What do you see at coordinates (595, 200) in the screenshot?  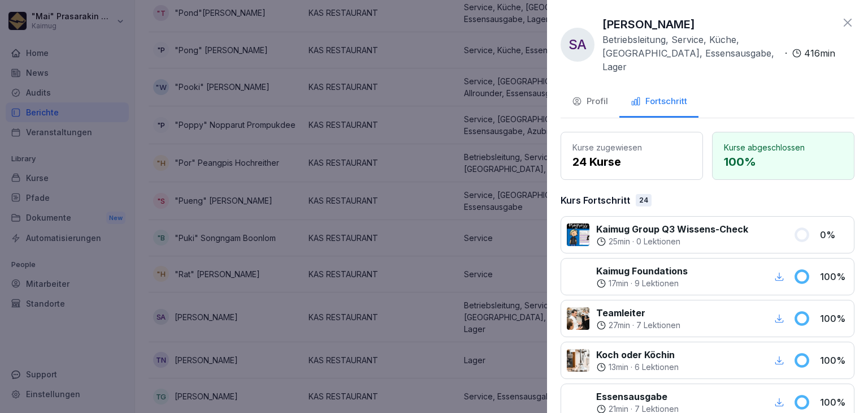 I see `p: Kurs Fortschritt` at bounding box center [595, 200].